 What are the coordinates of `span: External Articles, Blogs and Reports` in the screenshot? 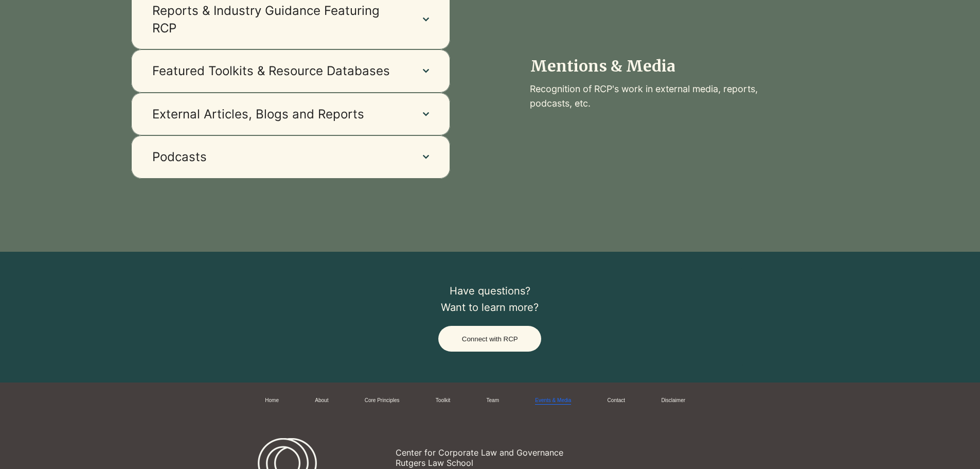 It's located at (277, 114).